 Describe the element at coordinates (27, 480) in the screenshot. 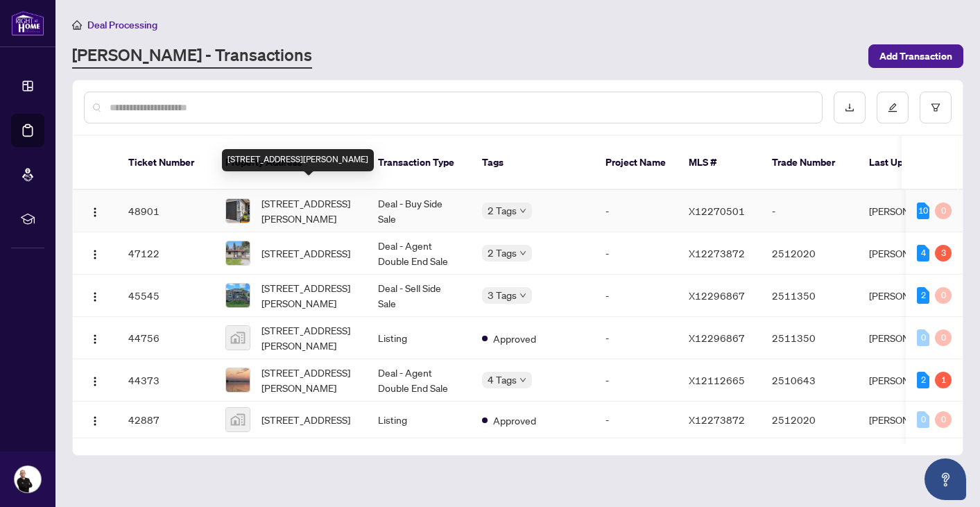

I see `img: Profile Icon` at that location.